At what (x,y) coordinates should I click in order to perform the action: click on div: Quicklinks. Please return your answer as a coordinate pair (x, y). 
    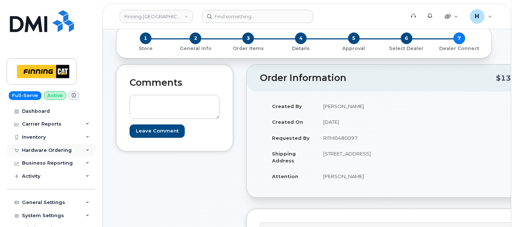
    Looking at the image, I should click on (451, 16).